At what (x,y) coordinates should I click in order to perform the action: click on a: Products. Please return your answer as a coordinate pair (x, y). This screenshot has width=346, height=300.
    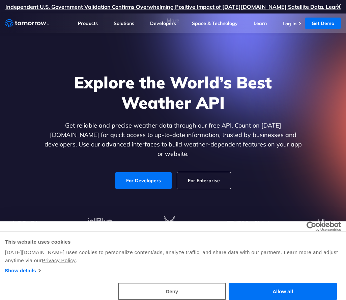
    Looking at the image, I should click on (88, 23).